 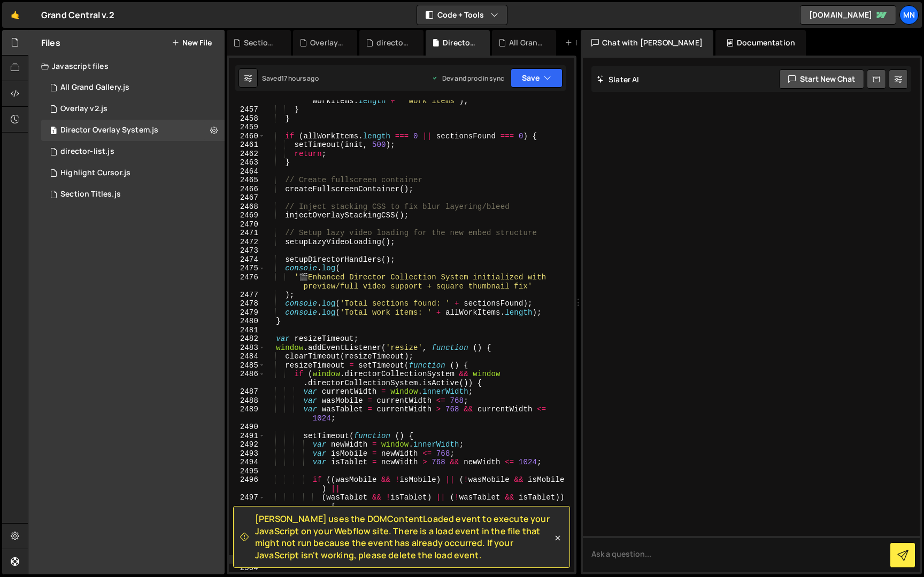 I want to click on div: 2499, so click(x=247, y=524).